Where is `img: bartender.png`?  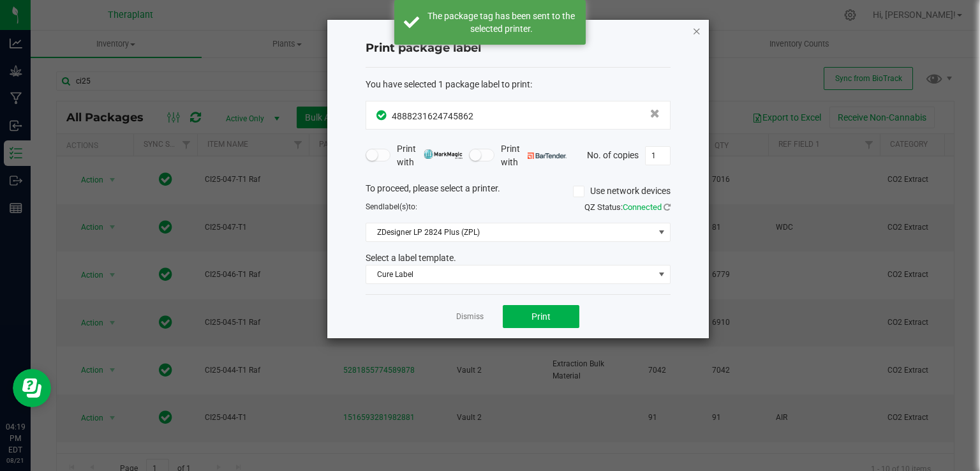 img: bartender.png is located at coordinates (547, 156).